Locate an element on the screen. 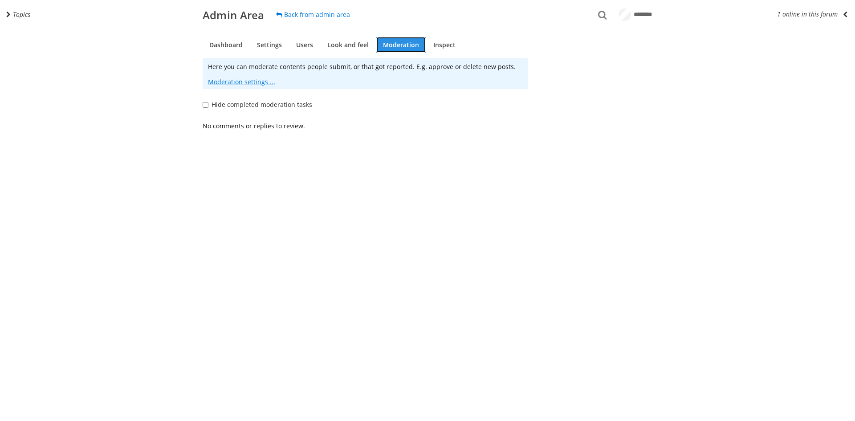  p: Here you can moderate contents people submit, or that got reported. E.g. approve or delete new po... is located at coordinates (365, 67).